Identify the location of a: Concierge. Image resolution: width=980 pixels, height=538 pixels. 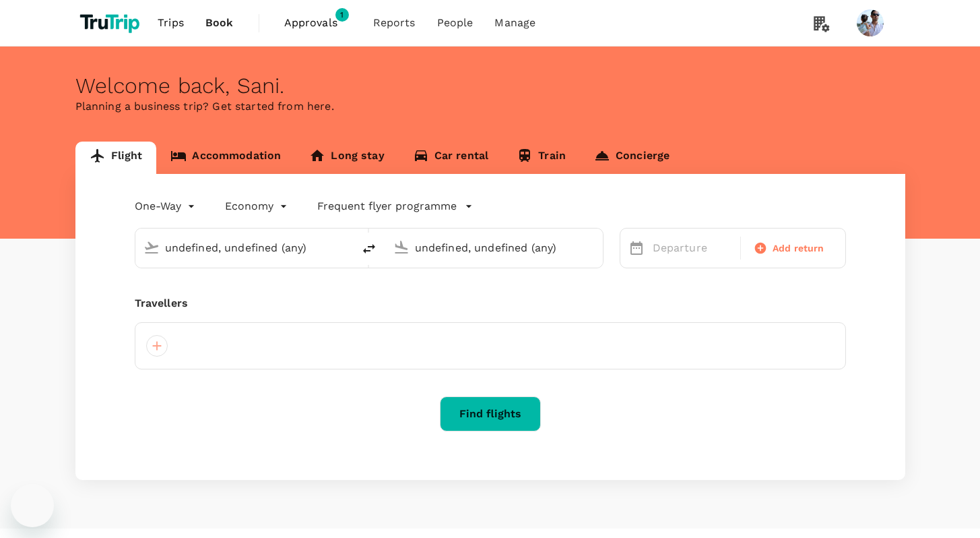
(631, 157).